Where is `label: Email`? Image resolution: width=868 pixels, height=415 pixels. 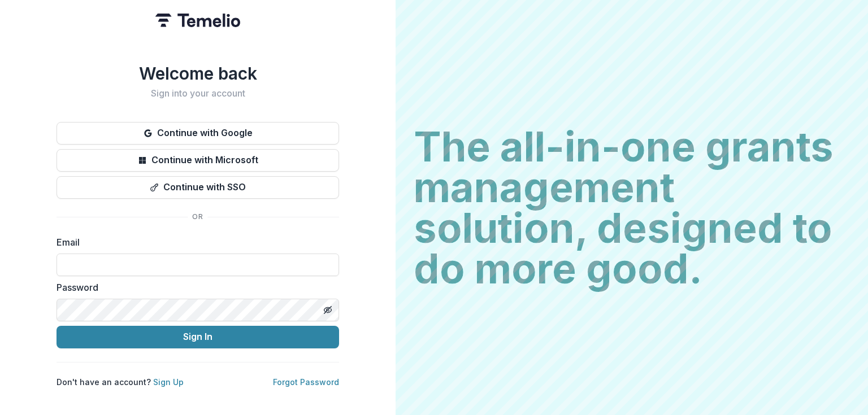
label: Email is located at coordinates (195, 242).